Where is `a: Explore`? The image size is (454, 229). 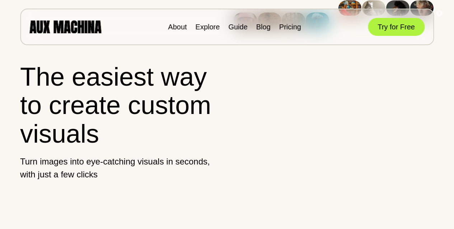 a: Explore is located at coordinates (208, 27).